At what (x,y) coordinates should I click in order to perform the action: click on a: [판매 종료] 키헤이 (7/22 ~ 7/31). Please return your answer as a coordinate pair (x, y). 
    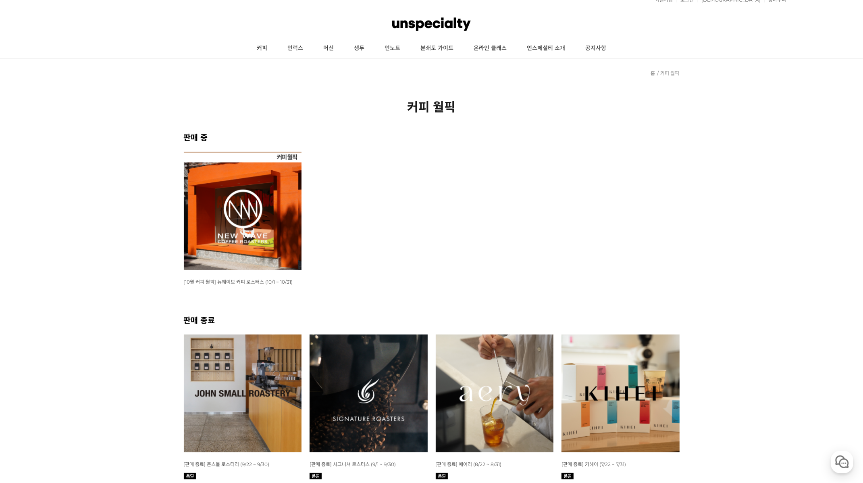
    Looking at the image, I should click on (594, 464).